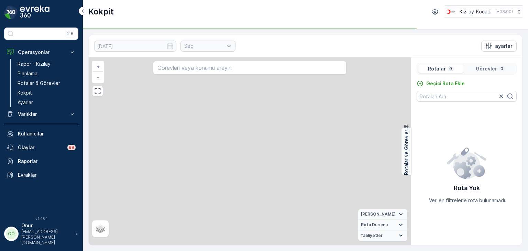  What do you see at coordinates (41, 219) in the screenshot?
I see `span: v 1.48.1` at bounding box center [41, 219].